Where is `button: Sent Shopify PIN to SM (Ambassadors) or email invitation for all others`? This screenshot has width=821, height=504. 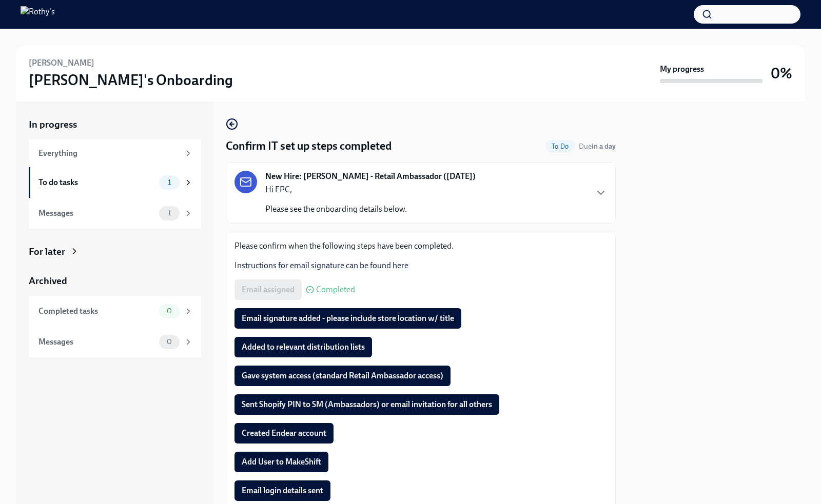 button: Sent Shopify PIN to SM (Ambassadors) or email invitation for all others is located at coordinates (367, 404).